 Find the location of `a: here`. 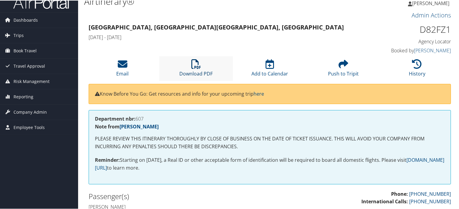

a: here is located at coordinates (258, 93).